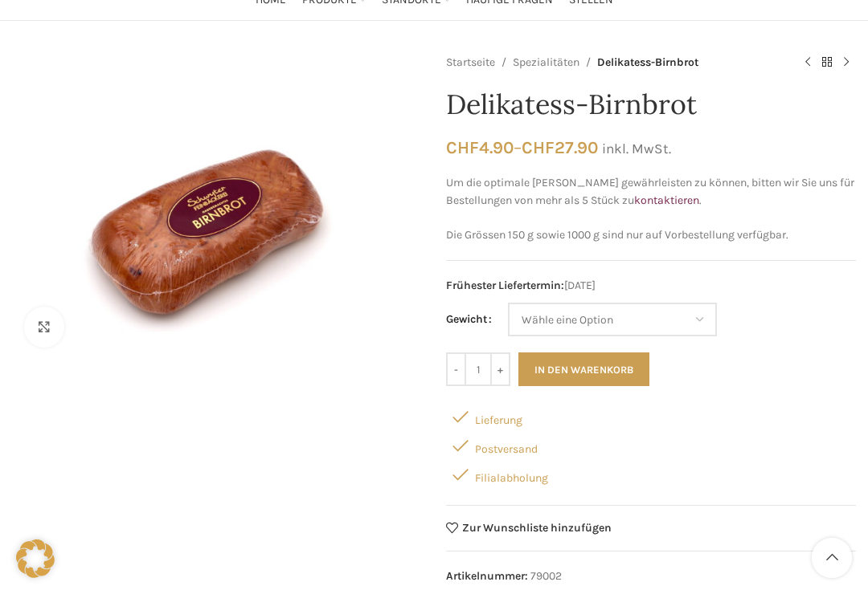 This screenshot has height=594, width=868. Describe the element at coordinates (651, 475) in the screenshot. I see `div: Filialabholung` at that location.